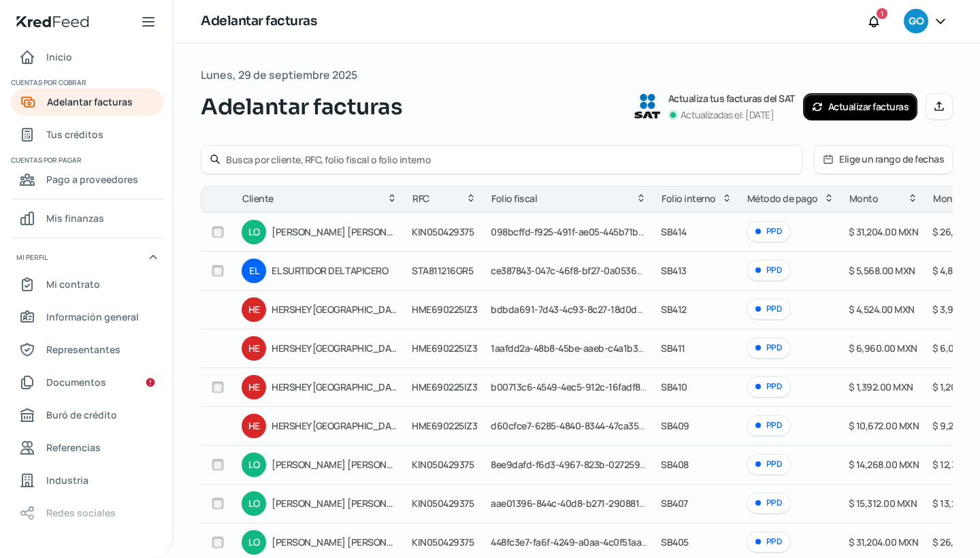 The image size is (980, 558). I want to click on span: Colateral, so click(67, 545).